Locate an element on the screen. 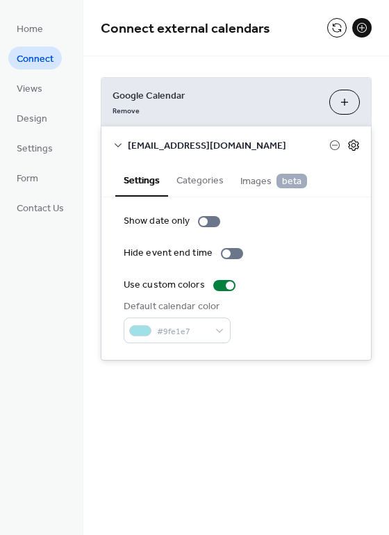 The width and height of the screenshot is (389, 535). div: Hide event end time is located at coordinates (168, 253).